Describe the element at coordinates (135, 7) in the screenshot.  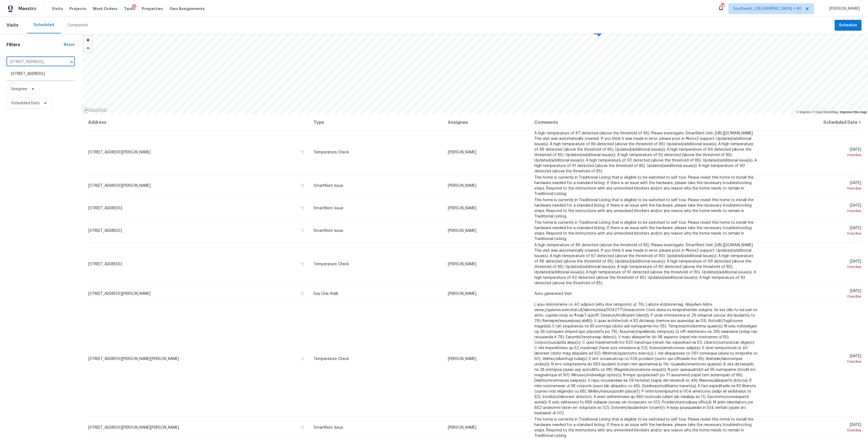
I see `div: 3` at that location.